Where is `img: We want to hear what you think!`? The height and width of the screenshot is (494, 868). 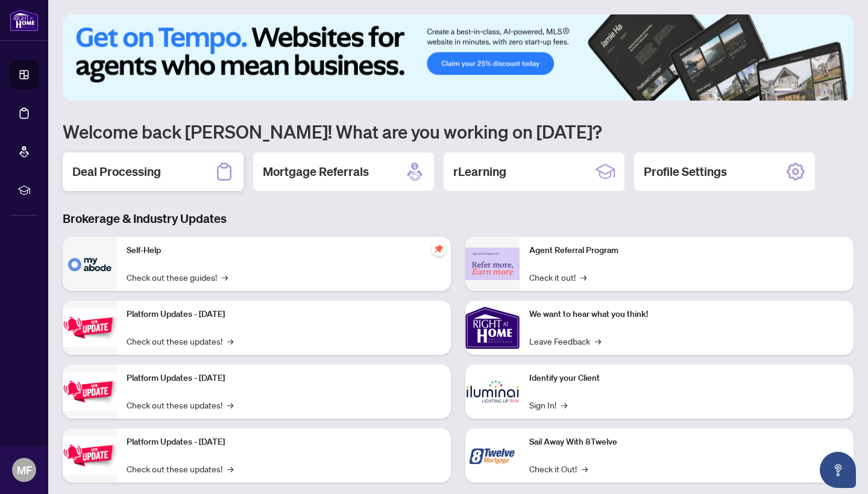
img: We want to hear what you think! is located at coordinates (492, 328).